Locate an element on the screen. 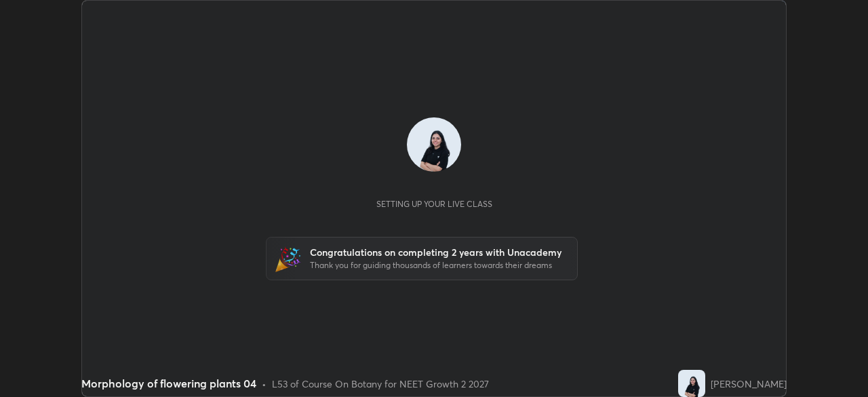 The image size is (868, 397). div: L53 of Course On Botany for NEET Growth 2 2027 is located at coordinates (381, 383).